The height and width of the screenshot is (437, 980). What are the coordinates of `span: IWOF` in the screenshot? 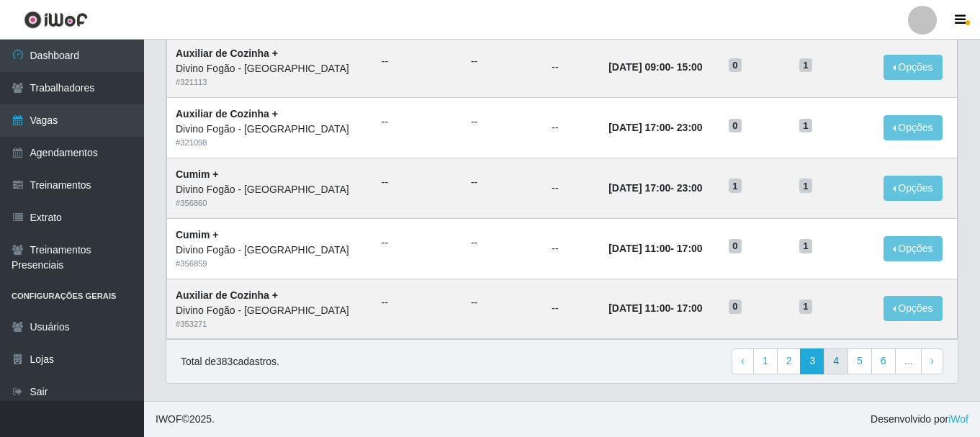 It's located at (168, 419).